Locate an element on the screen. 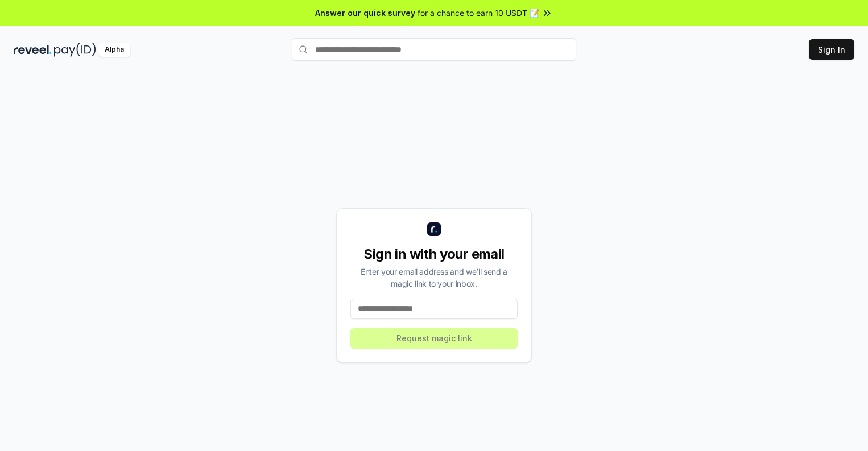  div: Enter your email address and we’ll send a magic link to your inbox. is located at coordinates (434, 278).